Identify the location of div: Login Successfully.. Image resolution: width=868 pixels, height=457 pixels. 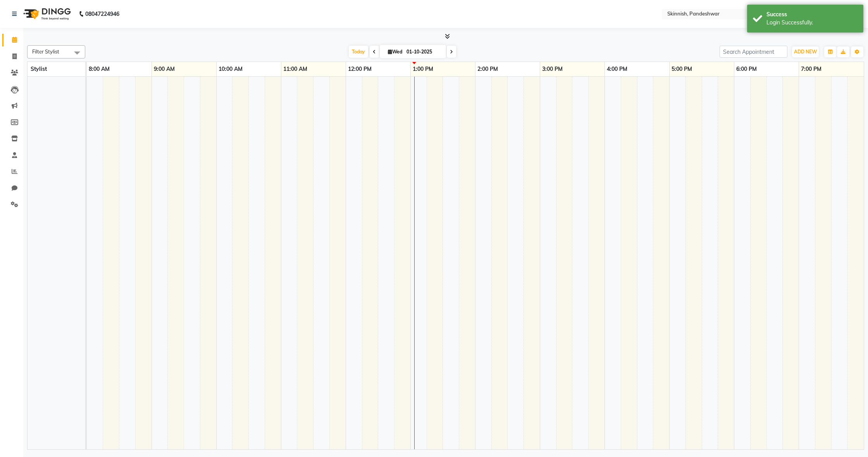
(812, 23).